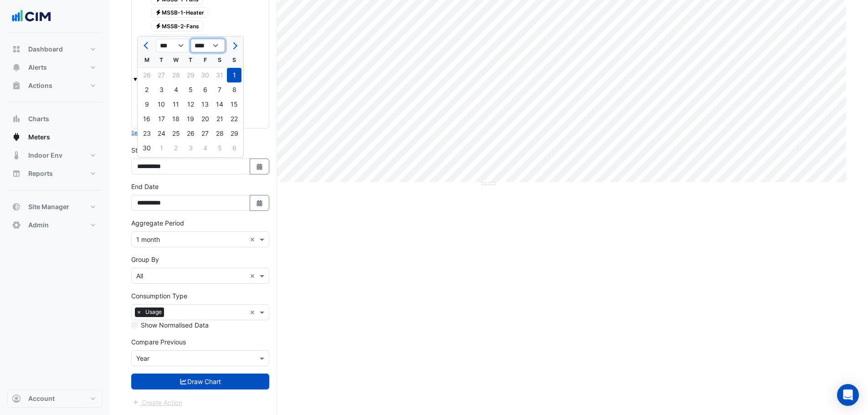  What do you see at coordinates (154, 312) in the screenshot?
I see `span: Usage` at bounding box center [154, 312].